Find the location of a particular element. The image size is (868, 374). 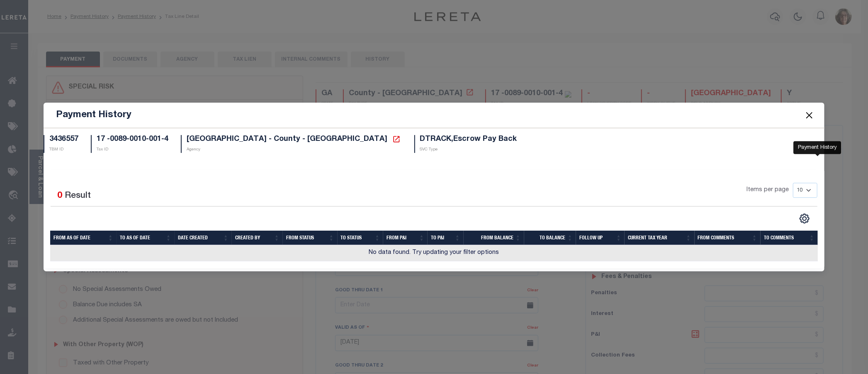

label: Result is located at coordinates (77, 196).